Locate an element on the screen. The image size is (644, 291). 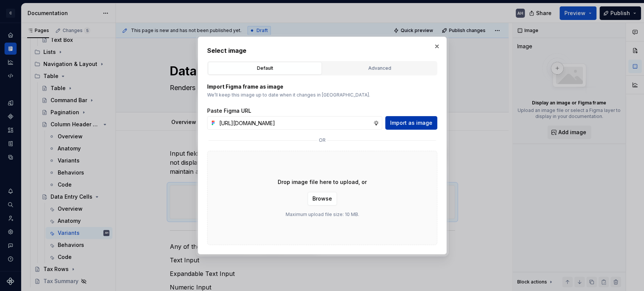
p: Maximum upload file size: 10 MB. is located at coordinates (322, 215).